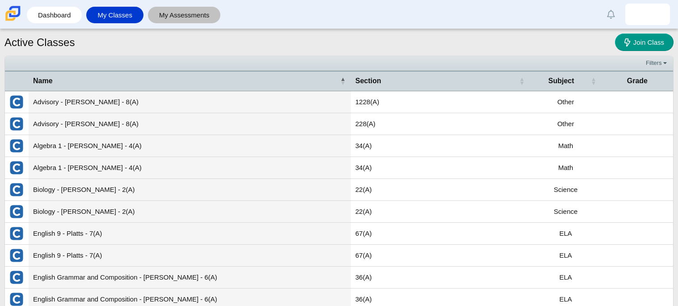 This screenshot has height=306, width=678. Describe the element at coordinates (343, 81) in the screenshot. I see `span: Name : Activate to invert sorting` at that location.